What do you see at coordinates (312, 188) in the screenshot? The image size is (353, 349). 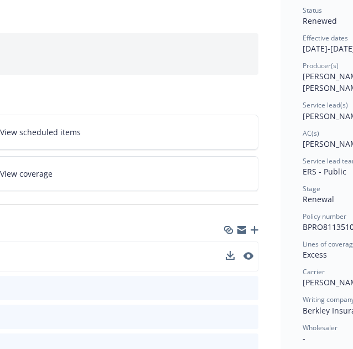 I see `span: Stage` at bounding box center [312, 188].